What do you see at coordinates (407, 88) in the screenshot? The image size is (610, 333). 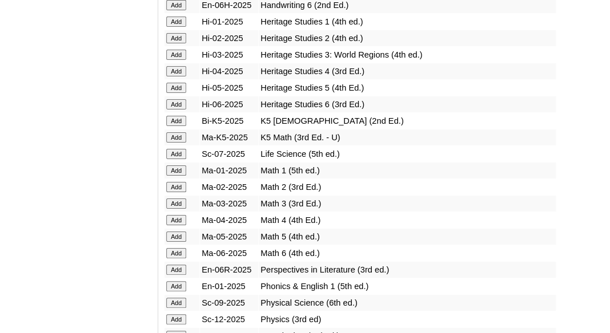 I see `td: Heritage Studies 5 (4th Ed.)` at bounding box center [407, 88].